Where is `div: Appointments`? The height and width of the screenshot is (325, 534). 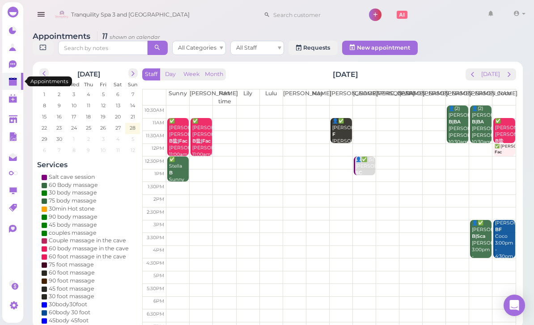 div: Appointments is located at coordinates (49, 81).